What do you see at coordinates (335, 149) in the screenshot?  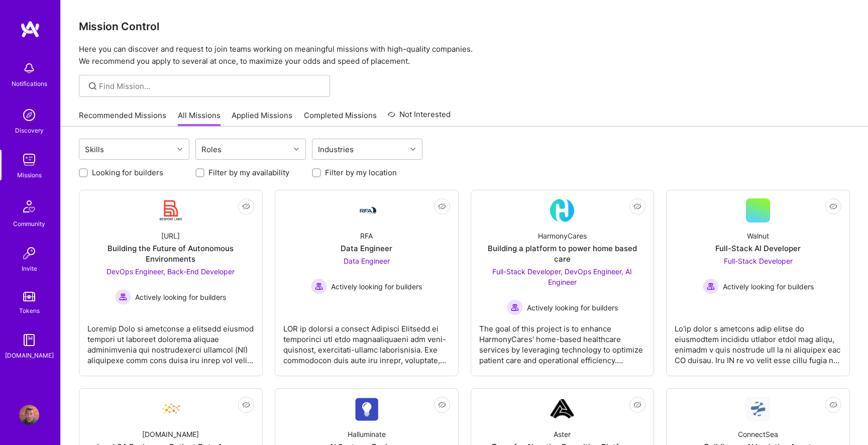 I see `div: Industries` at bounding box center [335, 149].